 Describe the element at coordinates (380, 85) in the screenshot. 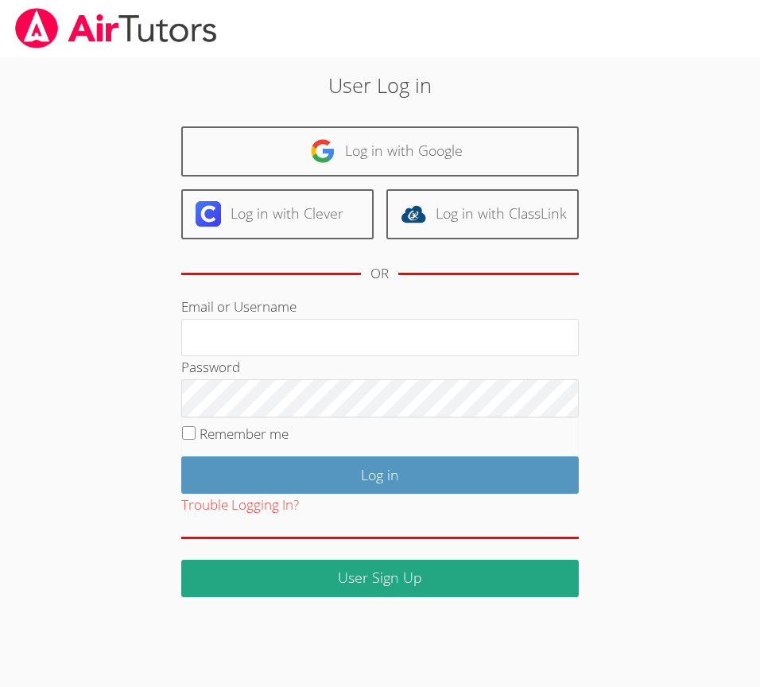

I see `h2: User Log in` at that location.